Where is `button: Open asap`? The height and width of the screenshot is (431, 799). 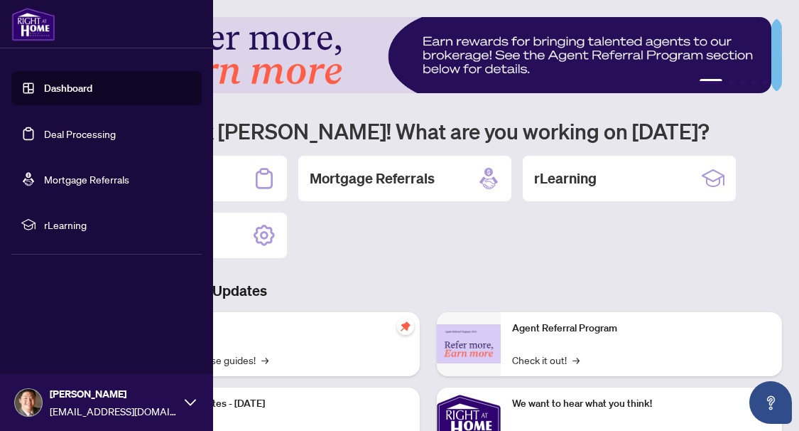
button: Open asap is located at coordinates (771, 402).